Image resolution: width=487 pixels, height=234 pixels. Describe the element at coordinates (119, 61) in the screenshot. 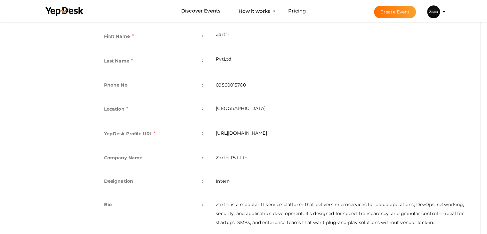

I see `label: Last Name` at that location.